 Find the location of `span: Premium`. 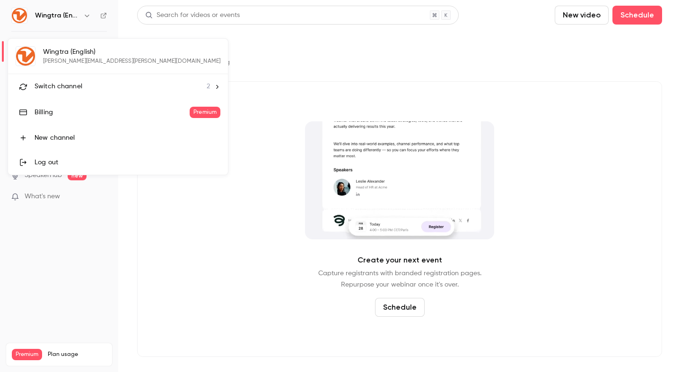

span: Premium is located at coordinates (205, 112).